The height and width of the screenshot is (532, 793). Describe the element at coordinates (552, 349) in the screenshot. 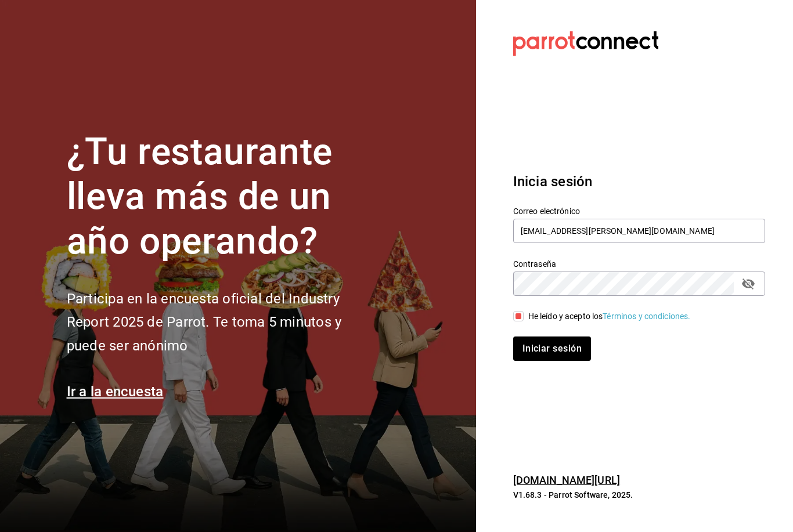

I see `button: Iniciar sesión` at that location.